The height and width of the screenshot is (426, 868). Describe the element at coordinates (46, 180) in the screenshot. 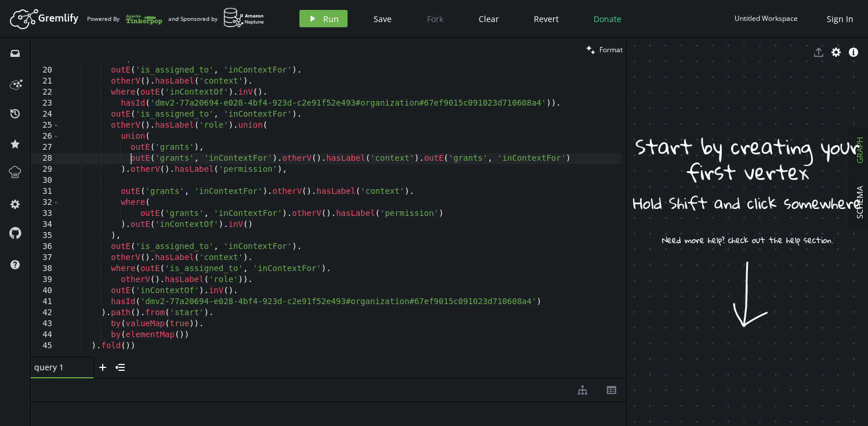

I see `div: 30` at that location.